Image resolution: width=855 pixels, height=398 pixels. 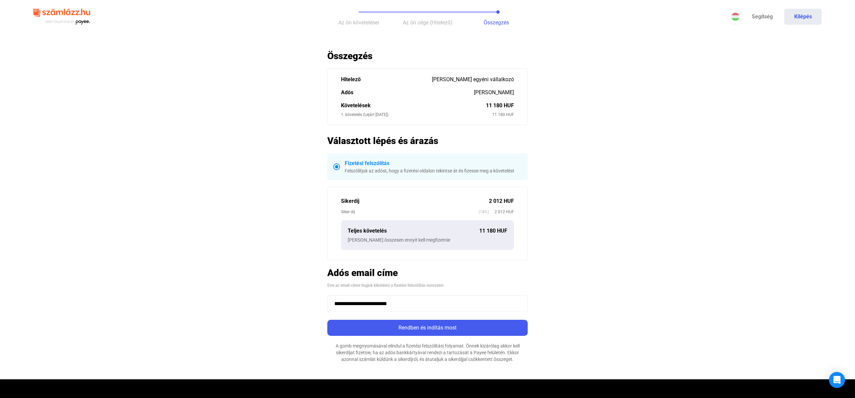 I want to click on img: HU, so click(x=735, y=17).